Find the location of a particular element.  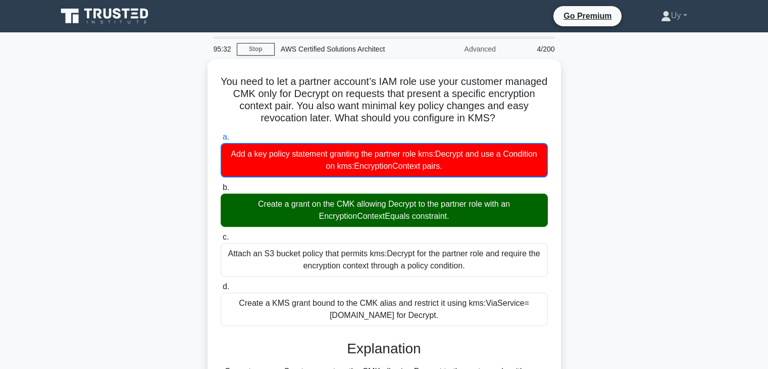

a: Go Premium is located at coordinates (587, 16).